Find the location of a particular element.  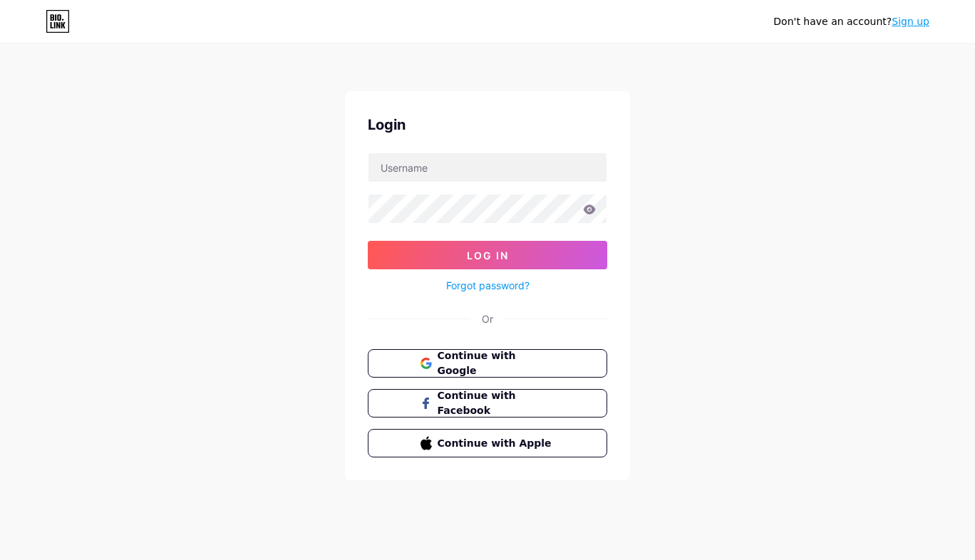

a: Forgot password? is located at coordinates (488, 285).